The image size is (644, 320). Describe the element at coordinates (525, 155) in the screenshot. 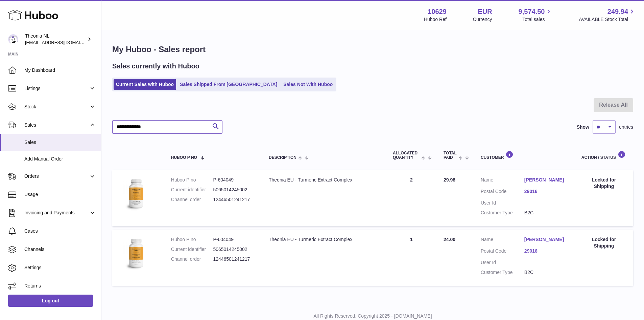

I see `div: Customer` at that location.